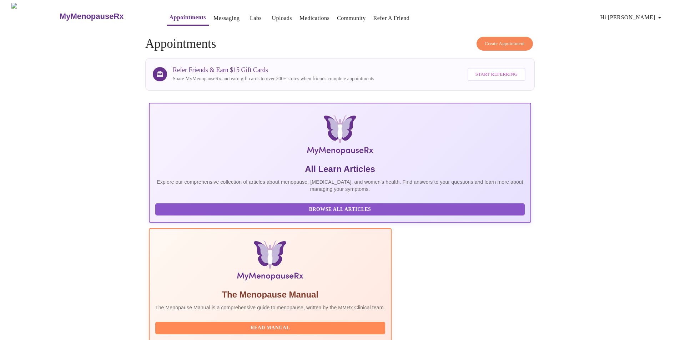 This screenshot has height=340, width=680. I want to click on p: The Menopause Manual is a comprehensive guide to menopause, written by the MMRx Clinical team., so click(270, 308).